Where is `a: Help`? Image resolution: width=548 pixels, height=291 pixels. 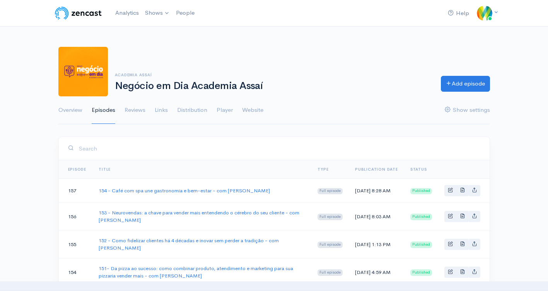 a: Help is located at coordinates (459, 13).